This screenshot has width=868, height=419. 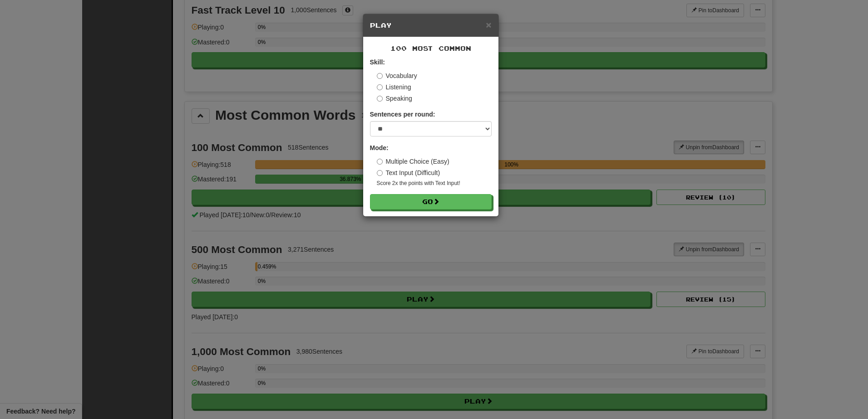 I want to click on small: Score 2x the points with Text Input !, so click(x=434, y=184).